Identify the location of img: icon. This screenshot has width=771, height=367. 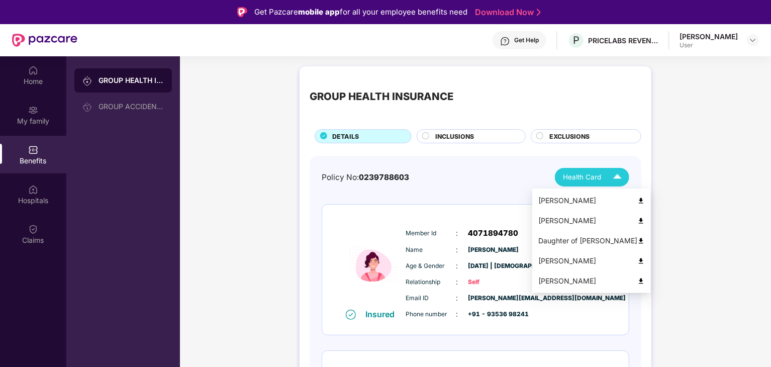
(373, 264).